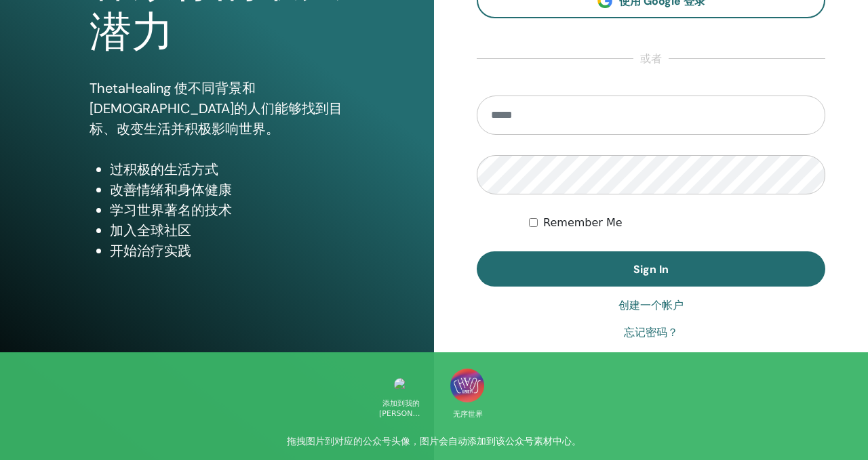 The height and width of the screenshot is (460, 868). What do you see at coordinates (651, 269) in the screenshot?
I see `button: Sign In` at bounding box center [651, 269].